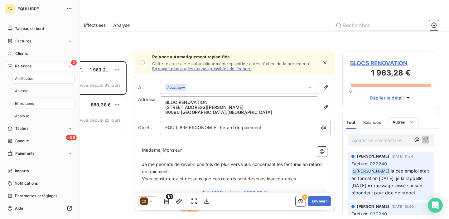 The image size is (449, 219). I want to click on span: Tout, so click(351, 122).